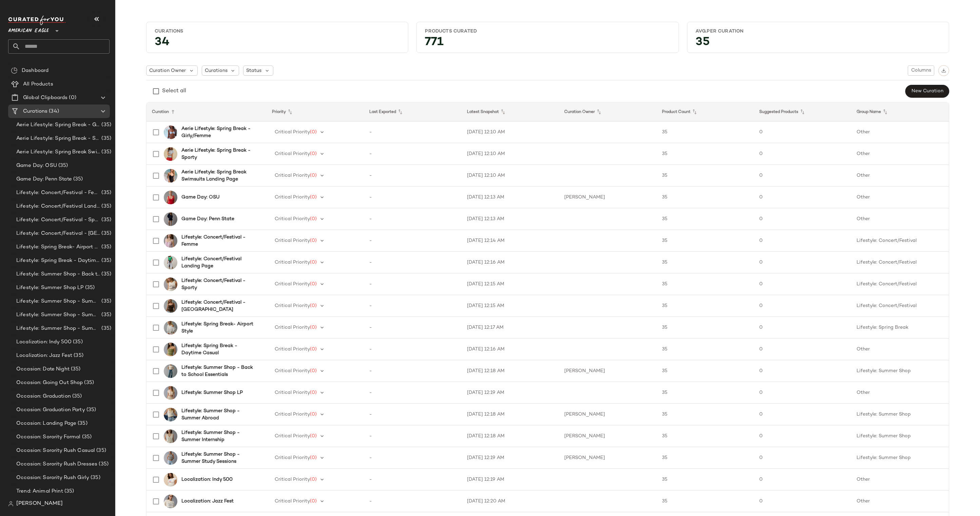  I want to click on span: Lifestyle: Summer Shop - Back to School Essentials, so click(58, 274).